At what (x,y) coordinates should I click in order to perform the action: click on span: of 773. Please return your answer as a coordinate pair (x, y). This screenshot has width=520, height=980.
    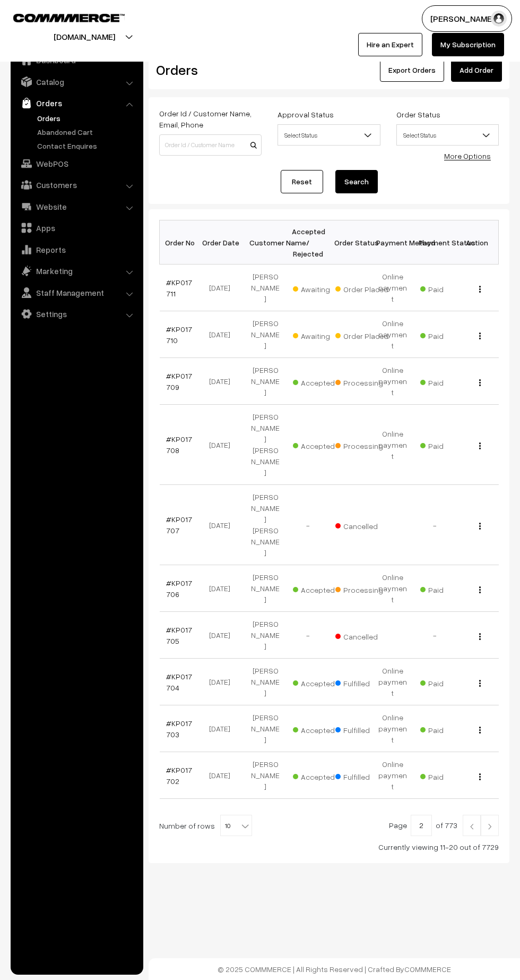
    Looking at the image, I should click on (446, 825).